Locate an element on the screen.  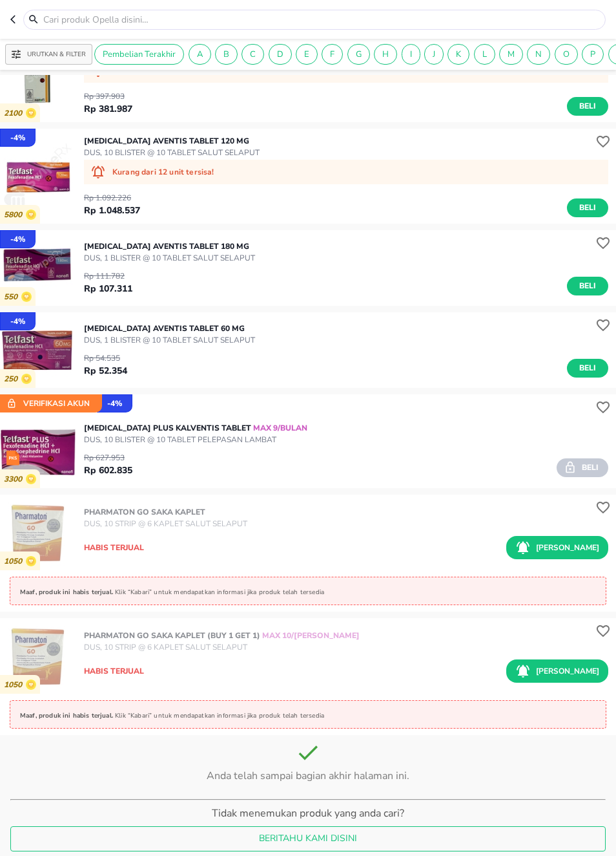
span: G is located at coordinates (358, 54).